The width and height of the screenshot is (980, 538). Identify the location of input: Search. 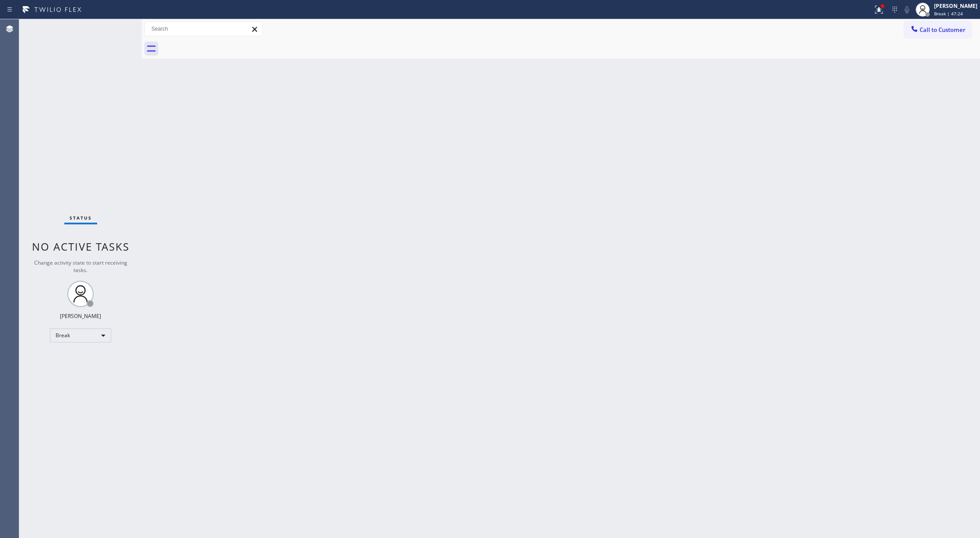
(204, 29).